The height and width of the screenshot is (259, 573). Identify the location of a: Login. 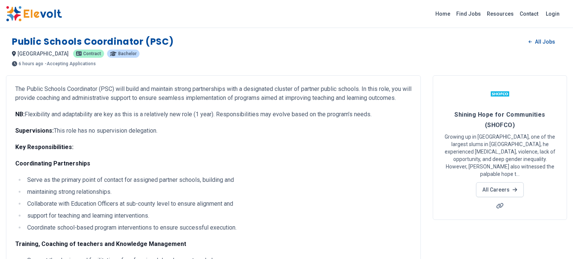
(553, 14).